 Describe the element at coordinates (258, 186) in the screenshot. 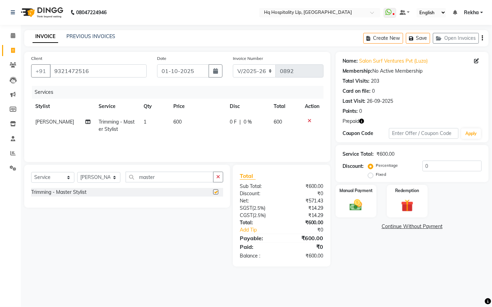

I see `div: Sub Total:` at that location.